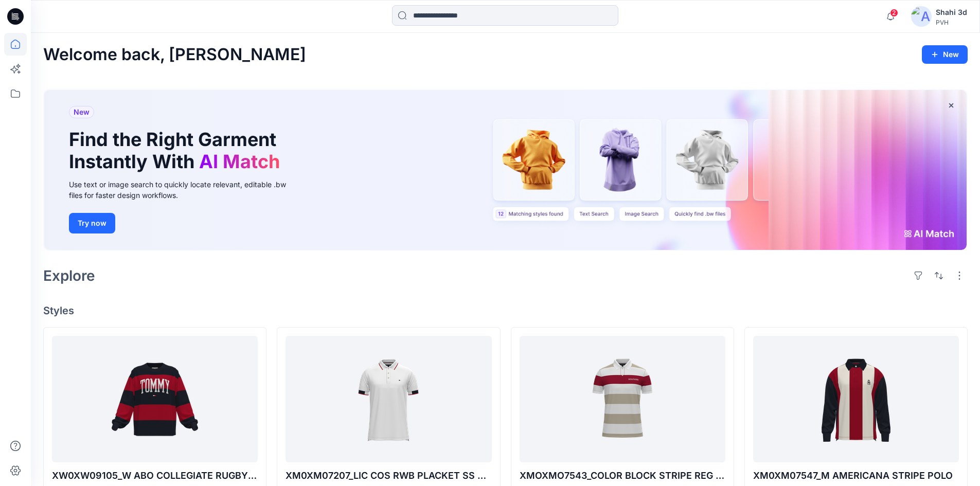 This screenshot has height=486, width=980. Describe the element at coordinates (951, 22) in the screenshot. I see `div: PVH` at that location.